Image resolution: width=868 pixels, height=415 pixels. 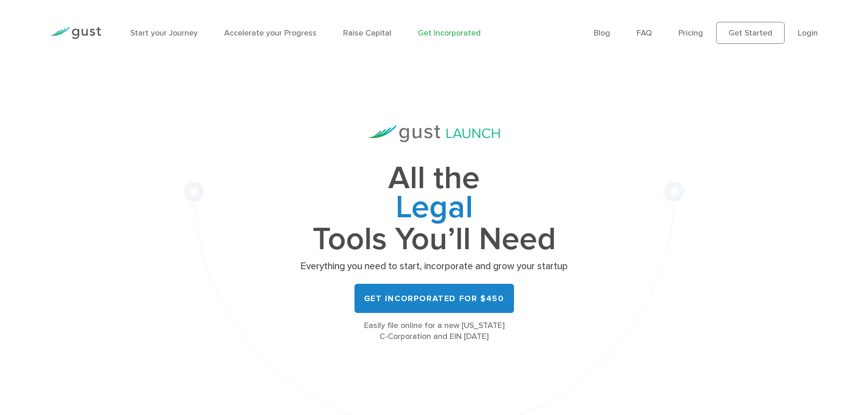 I want to click on a: Start your Journey, so click(x=164, y=33).